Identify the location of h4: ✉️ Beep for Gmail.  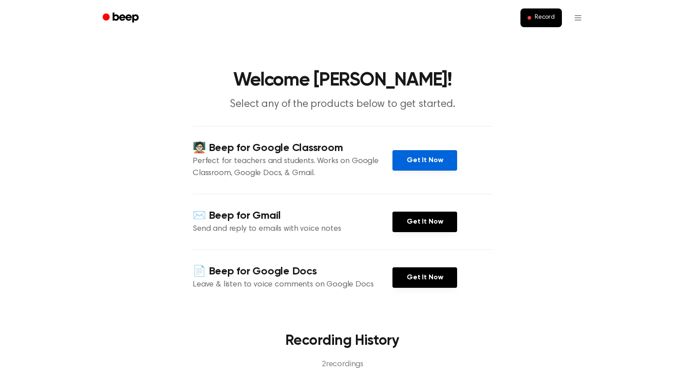
(293, 216).